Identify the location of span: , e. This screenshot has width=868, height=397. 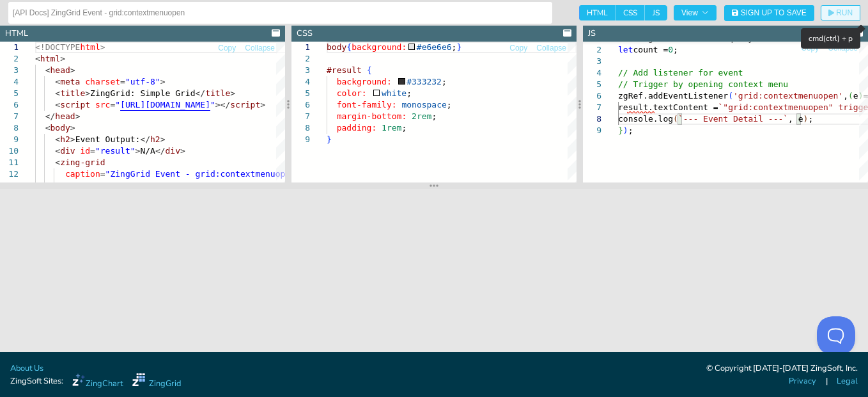
(795, 119).